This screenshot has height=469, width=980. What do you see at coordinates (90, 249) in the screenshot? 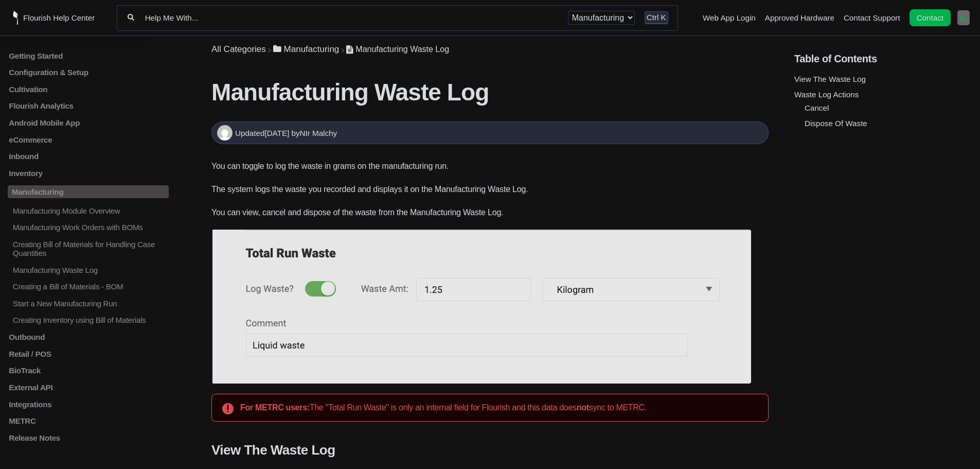
I see `p: Creating Bill of Materials for Handling Case Quantities` at bounding box center [90, 249].